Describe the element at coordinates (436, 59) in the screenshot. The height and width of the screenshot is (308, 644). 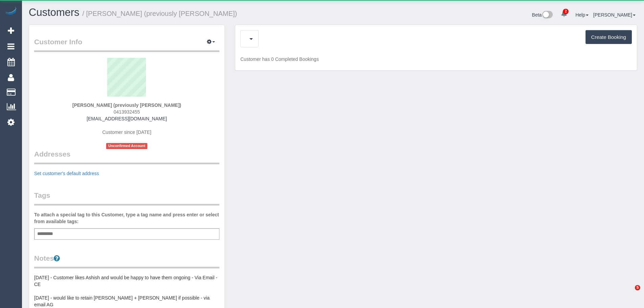
I see `p: Customer has 0 Completed Bookings` at that location.